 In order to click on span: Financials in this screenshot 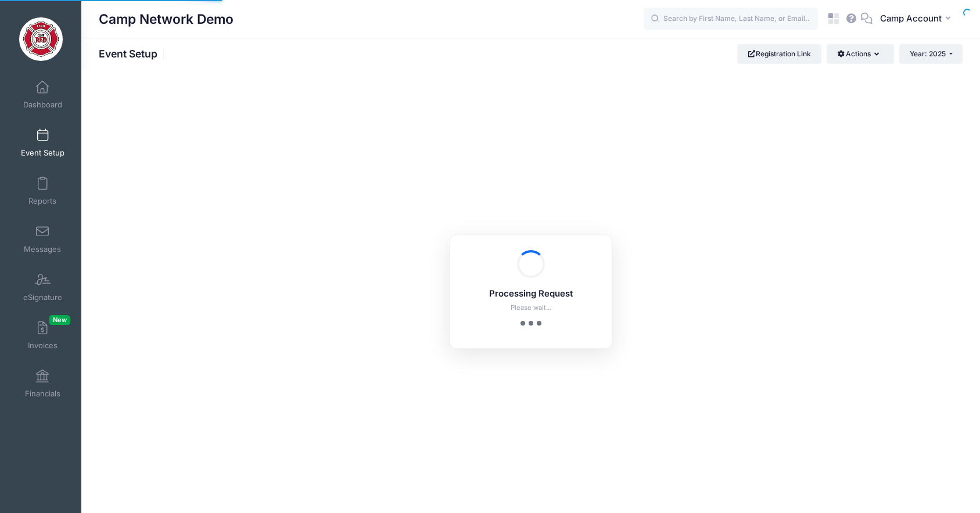, I will do `click(42, 393)`.